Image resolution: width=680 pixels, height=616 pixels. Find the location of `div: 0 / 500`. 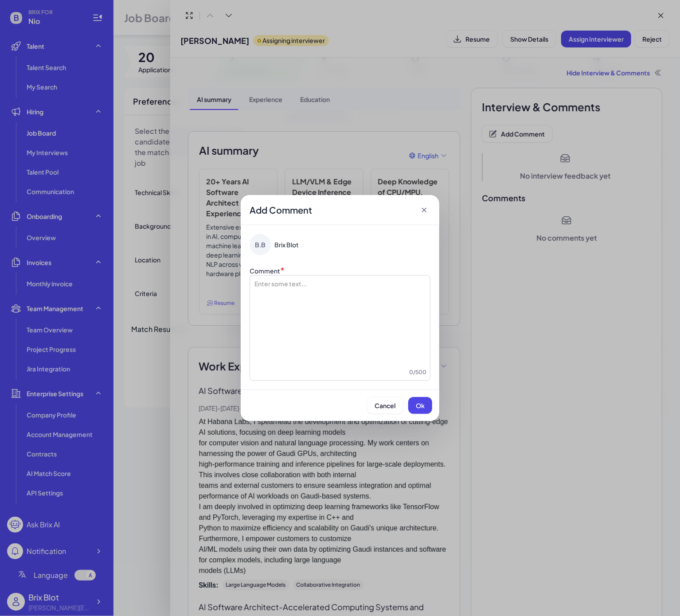

div: 0 / 500 is located at coordinates (340, 372).